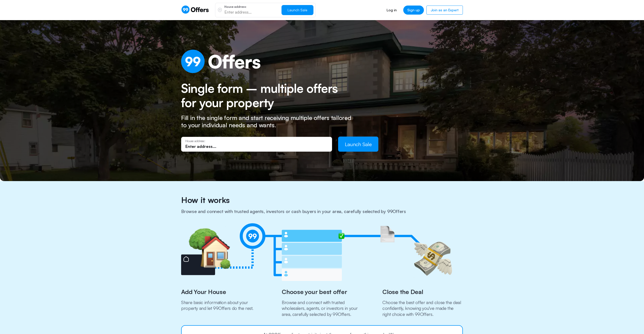  What do you see at coordinates (264, 95) in the screenshot?
I see `h2: Single form – multiple offers for your property` at bounding box center [264, 95].